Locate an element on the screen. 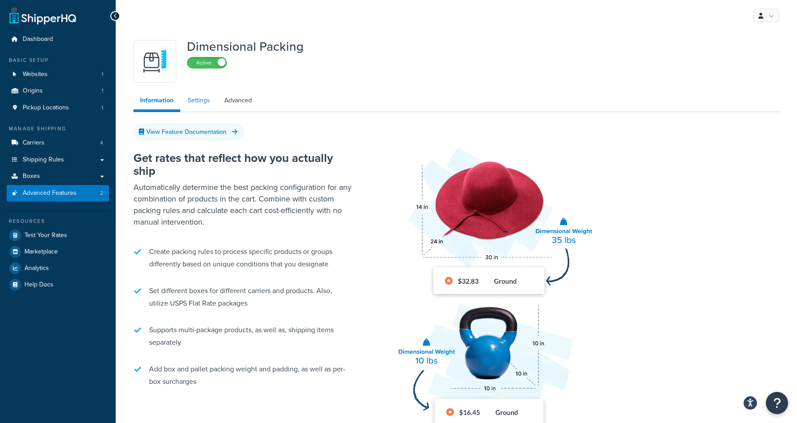 This screenshot has height=423, width=797. img: DTVBYsAAAAAASUVORK5CYII= is located at coordinates (155, 61).